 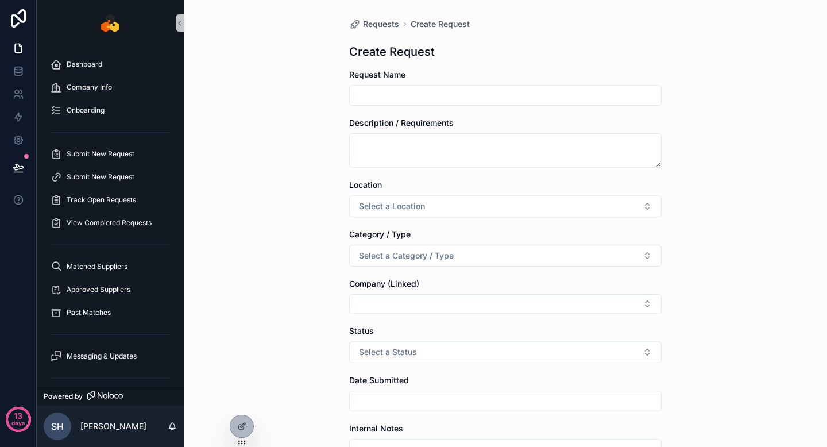 What do you see at coordinates (110, 289) in the screenshot?
I see `a: Approved Suppliers` at bounding box center [110, 289].